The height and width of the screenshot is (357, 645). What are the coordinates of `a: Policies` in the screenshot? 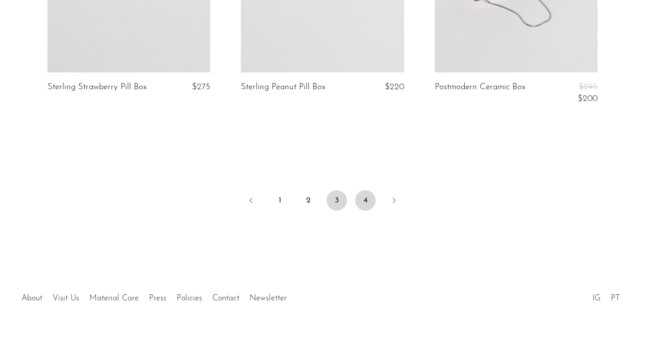 It's located at (189, 298).